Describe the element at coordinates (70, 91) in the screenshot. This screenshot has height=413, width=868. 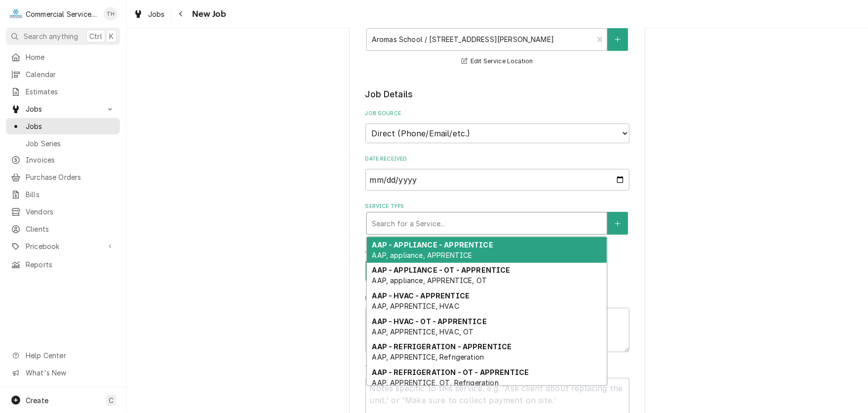
I see `span: Estimates` at that location.